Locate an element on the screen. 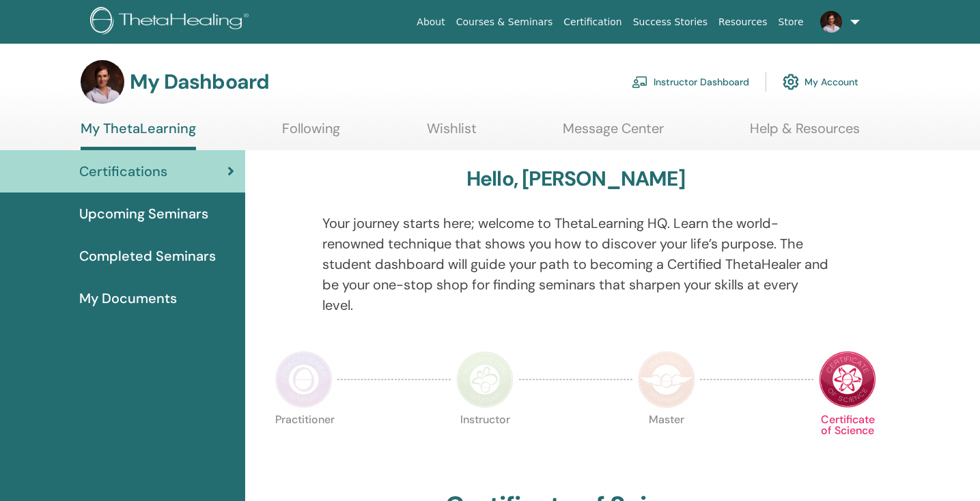 This screenshot has height=501, width=980. a: Wishlist is located at coordinates (451, 133).